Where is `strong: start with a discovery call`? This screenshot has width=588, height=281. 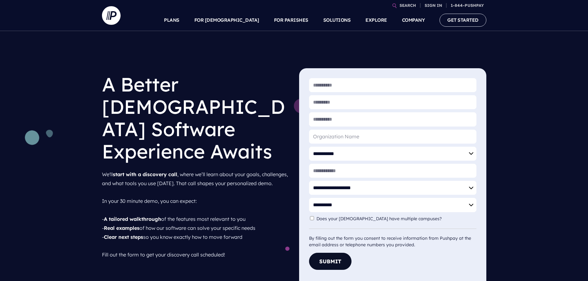
strong: start with a discovery call is located at coordinates (145, 174).